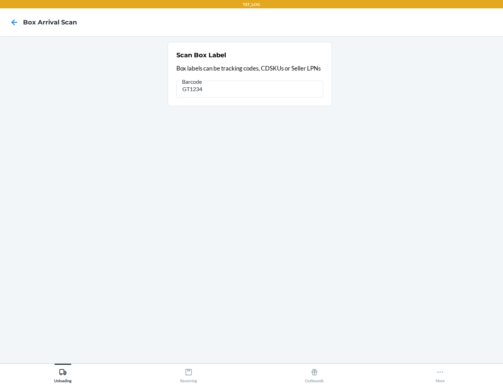 Image resolution: width=503 pixels, height=384 pixels. I want to click on input: Barcode, so click(250, 89).